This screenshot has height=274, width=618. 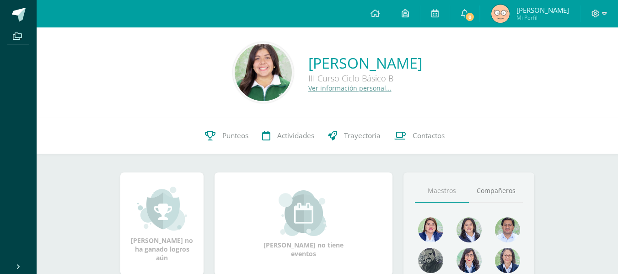 I want to click on img: 68491b968eaf45af92dd3338bd9092c6.png, so click(x=507, y=260).